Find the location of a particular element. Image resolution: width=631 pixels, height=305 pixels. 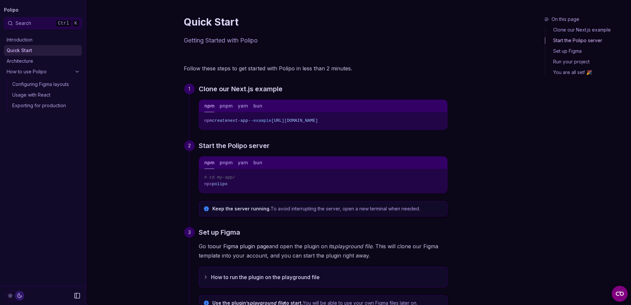

a: our Figma plugin page is located at coordinates (241, 246).